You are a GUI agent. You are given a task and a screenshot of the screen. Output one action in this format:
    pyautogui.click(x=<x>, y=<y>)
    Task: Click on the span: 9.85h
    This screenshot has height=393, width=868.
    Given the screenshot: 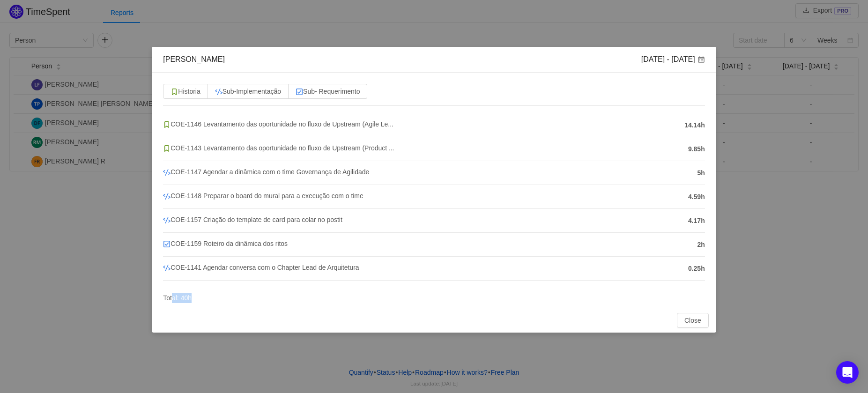 What is the action you would take?
    pyautogui.click(x=697, y=149)
    